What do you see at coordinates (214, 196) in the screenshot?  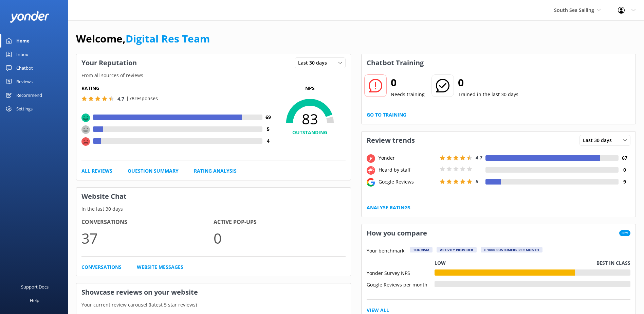 I see `h3: Website Chat` at bounding box center [214, 196].